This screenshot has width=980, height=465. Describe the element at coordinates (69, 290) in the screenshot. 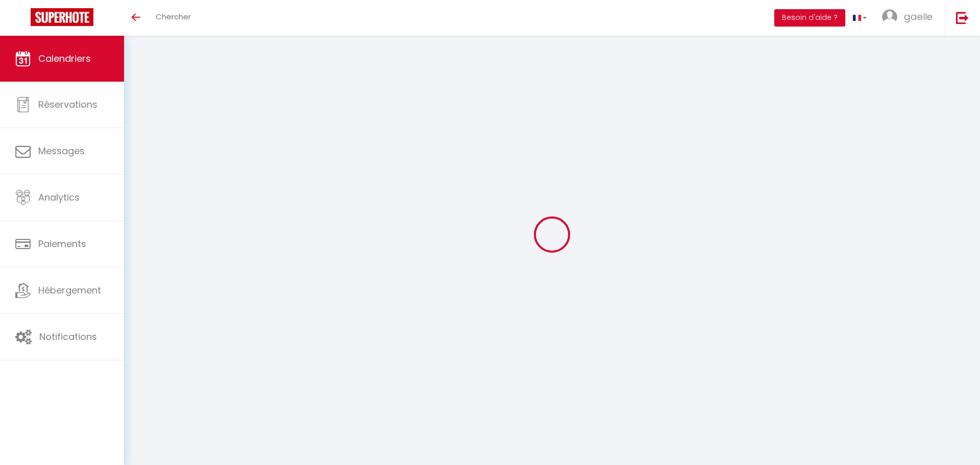

I see `span: Hébergement` at that location.